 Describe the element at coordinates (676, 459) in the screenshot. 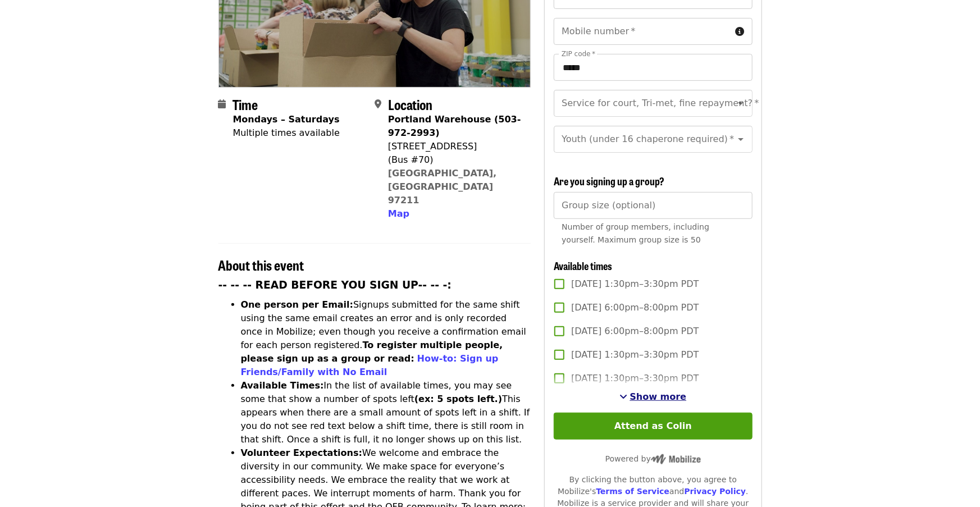

I see `img: Powered by Mobilize` at that location.